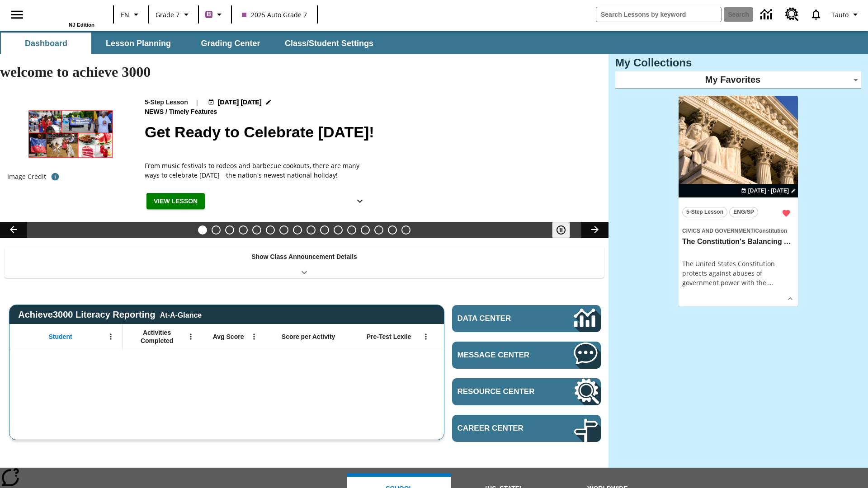 The width and height of the screenshot is (868, 488). I want to click on span: 2025 Auto Grade 7, so click(274, 14).